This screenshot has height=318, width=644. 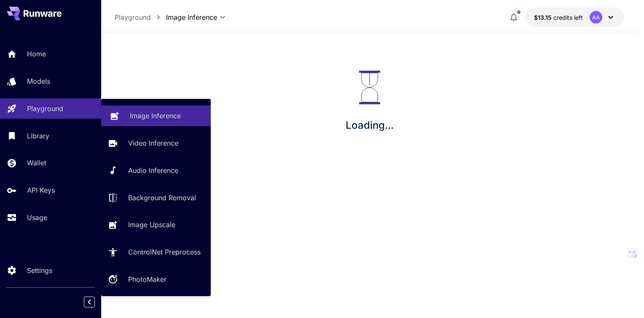 I want to click on p: Wallet, so click(x=37, y=163).